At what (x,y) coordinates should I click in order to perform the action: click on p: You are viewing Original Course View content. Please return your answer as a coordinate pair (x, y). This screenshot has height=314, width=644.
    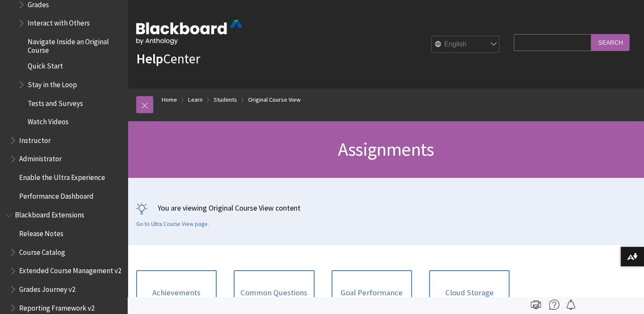
    Looking at the image, I should click on (386, 208).